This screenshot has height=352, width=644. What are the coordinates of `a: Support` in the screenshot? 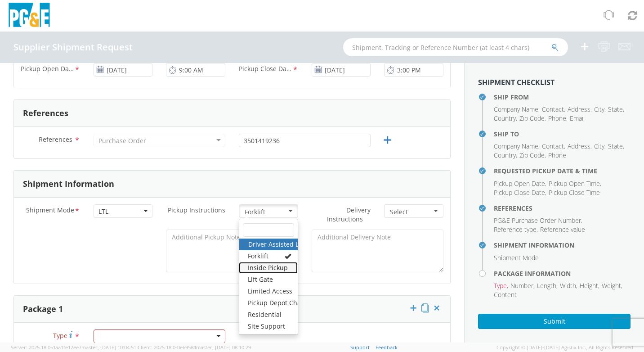 It's located at (360, 347).